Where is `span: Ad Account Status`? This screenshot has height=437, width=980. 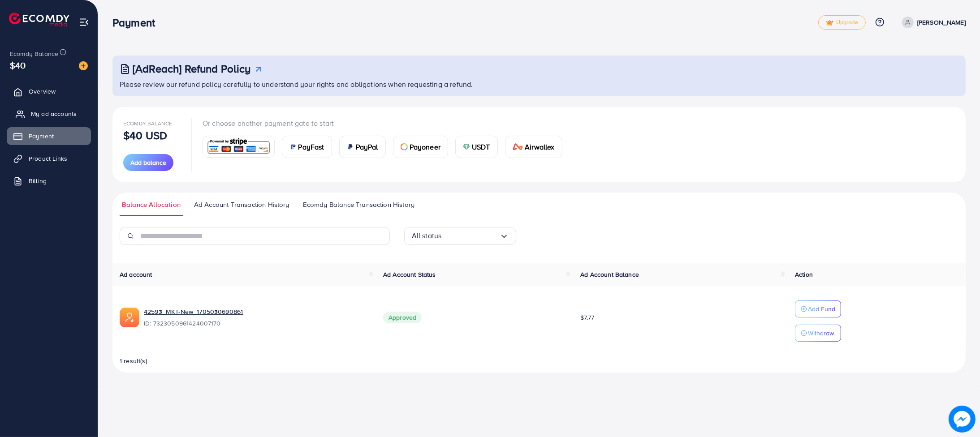
span: Ad Account Status is located at coordinates (410, 275).